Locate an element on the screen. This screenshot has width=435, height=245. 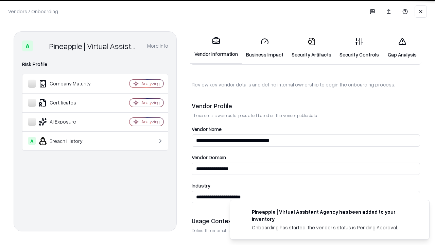
img: Pineapple | Virtual Assistant Agency is located at coordinates (41, 46).